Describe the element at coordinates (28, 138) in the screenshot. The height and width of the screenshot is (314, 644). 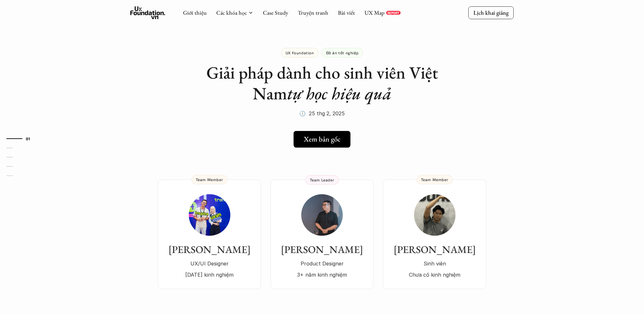
I see `strong: 01` at that location.